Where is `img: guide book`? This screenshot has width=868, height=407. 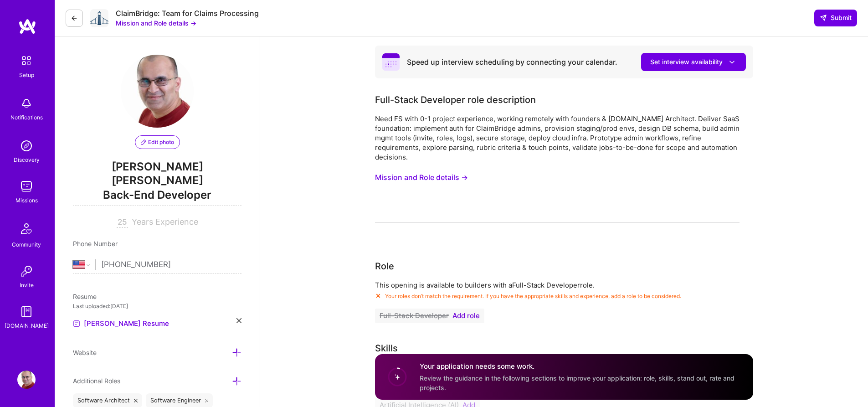
img: guide book is located at coordinates (26, 312).